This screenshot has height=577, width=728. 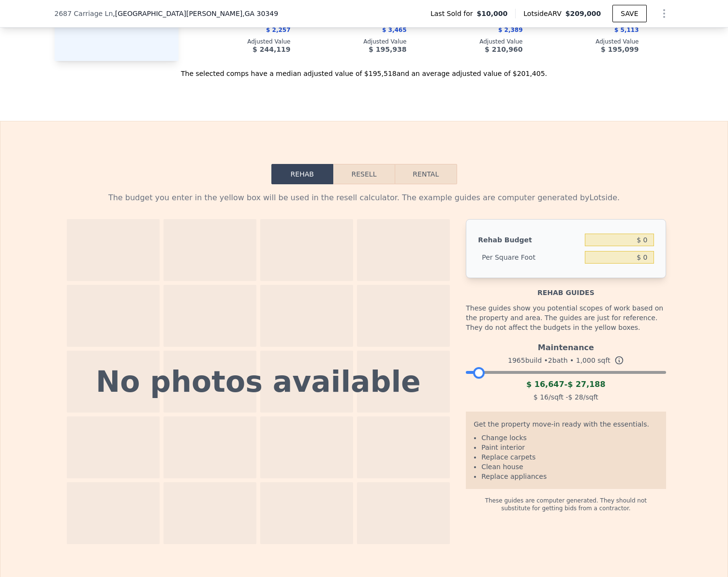 What do you see at coordinates (394, 30) in the screenshot?
I see `span: $ 3,465` at bounding box center [394, 30].